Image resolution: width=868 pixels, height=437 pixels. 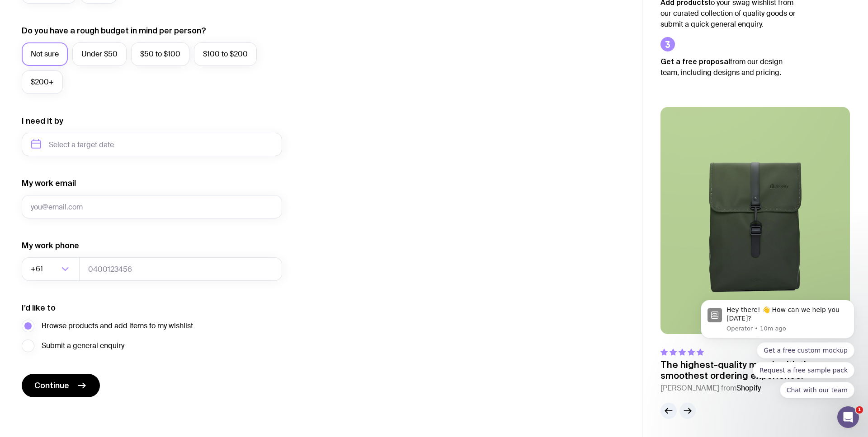 What do you see at coordinates (83, 346) in the screenshot?
I see `span: Submit a general enquiry` at bounding box center [83, 346].